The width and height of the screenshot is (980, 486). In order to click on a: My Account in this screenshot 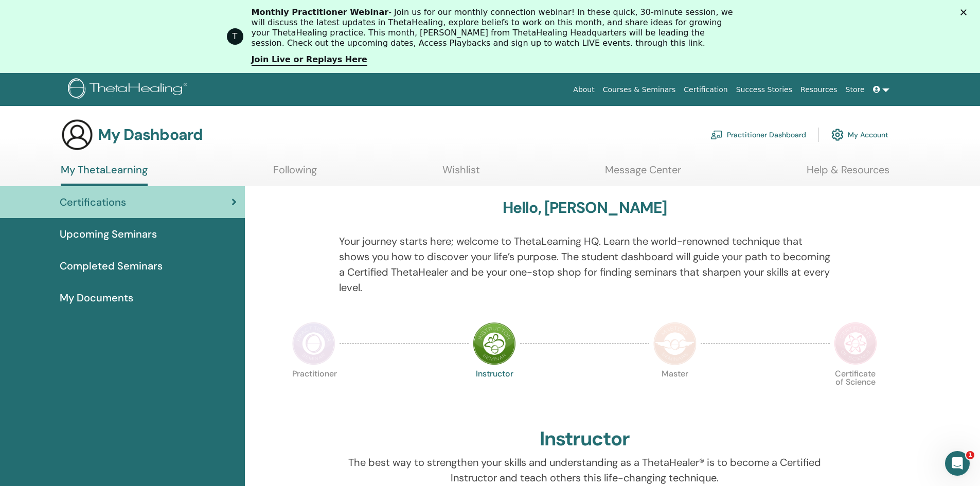, I will do `click(859, 135)`.